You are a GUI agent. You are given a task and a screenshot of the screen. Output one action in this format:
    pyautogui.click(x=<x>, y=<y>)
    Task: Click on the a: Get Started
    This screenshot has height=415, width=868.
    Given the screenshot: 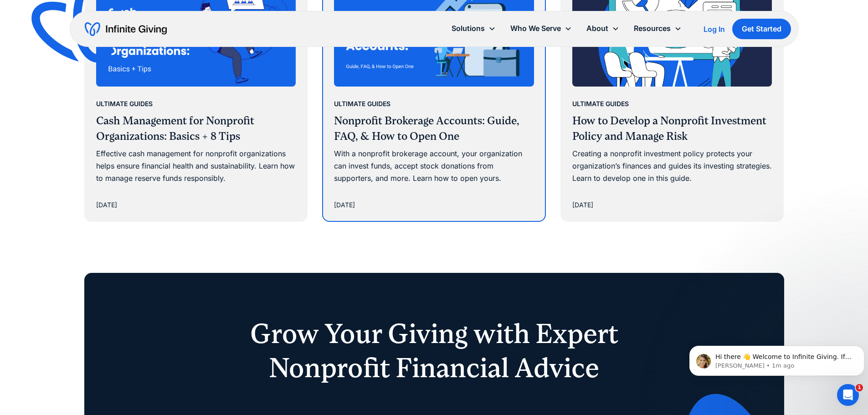 What is the action you would take?
    pyautogui.click(x=762, y=29)
    